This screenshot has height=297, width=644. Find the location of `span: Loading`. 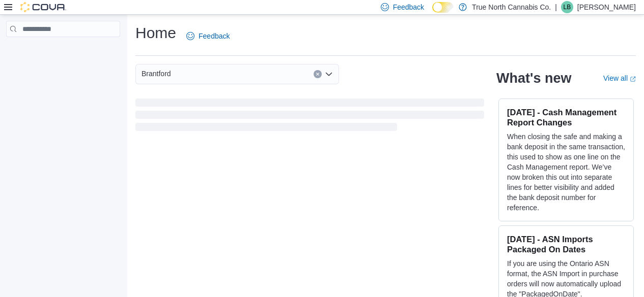

span: Loading is located at coordinates (309, 116).